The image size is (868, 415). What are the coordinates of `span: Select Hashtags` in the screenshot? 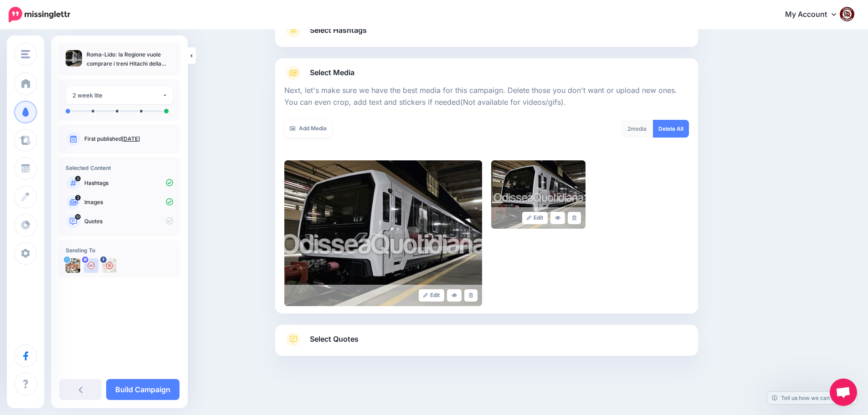 It's located at (338, 30).